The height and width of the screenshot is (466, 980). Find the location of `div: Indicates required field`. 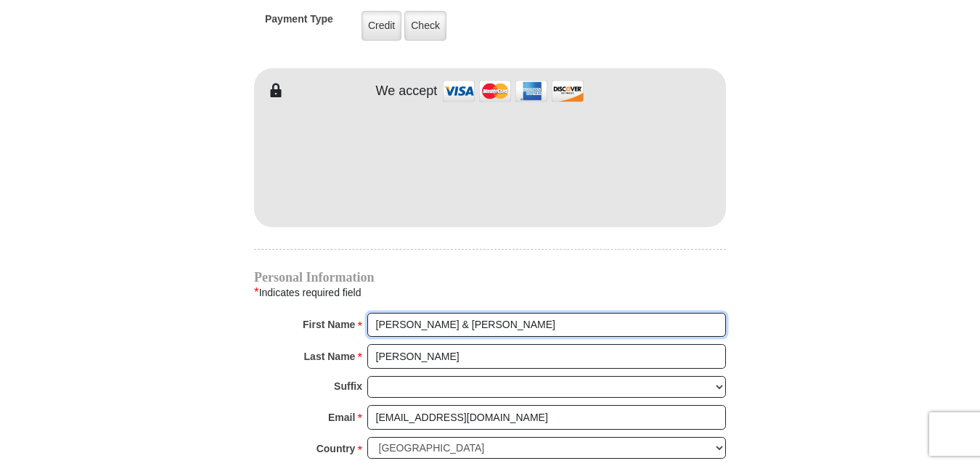

div: Indicates required field is located at coordinates (490, 292).